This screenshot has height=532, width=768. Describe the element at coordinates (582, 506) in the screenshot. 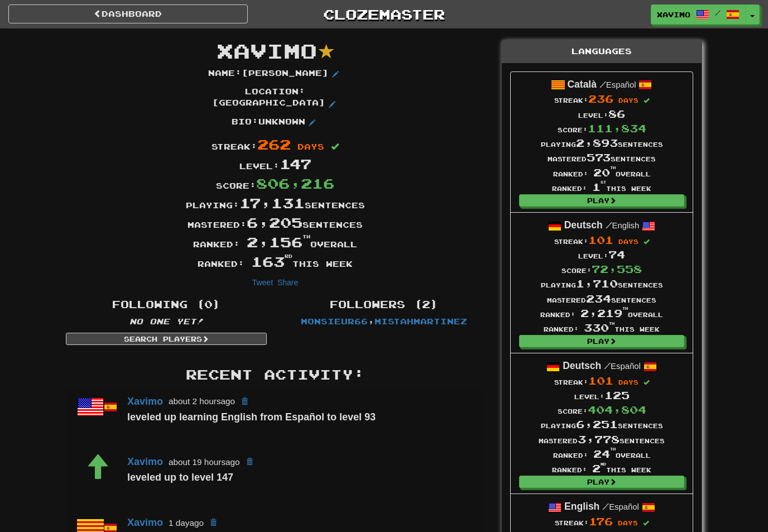

I see `strong: English` at that location.